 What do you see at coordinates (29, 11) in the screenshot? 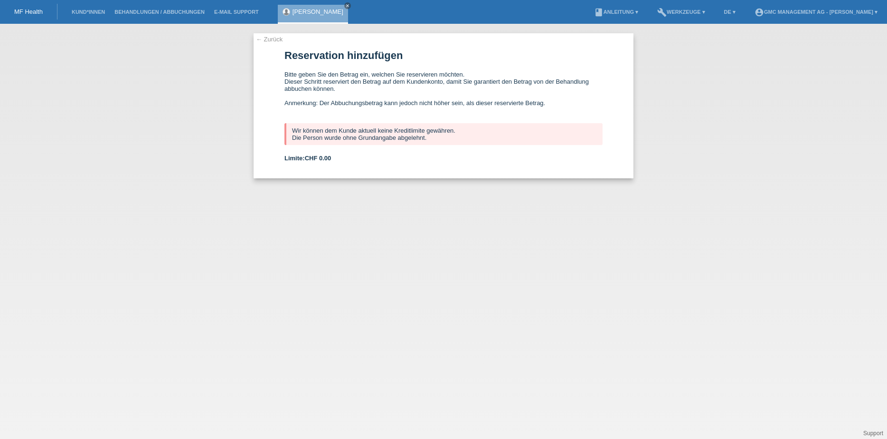
I see `a: MF Health` at bounding box center [29, 11].